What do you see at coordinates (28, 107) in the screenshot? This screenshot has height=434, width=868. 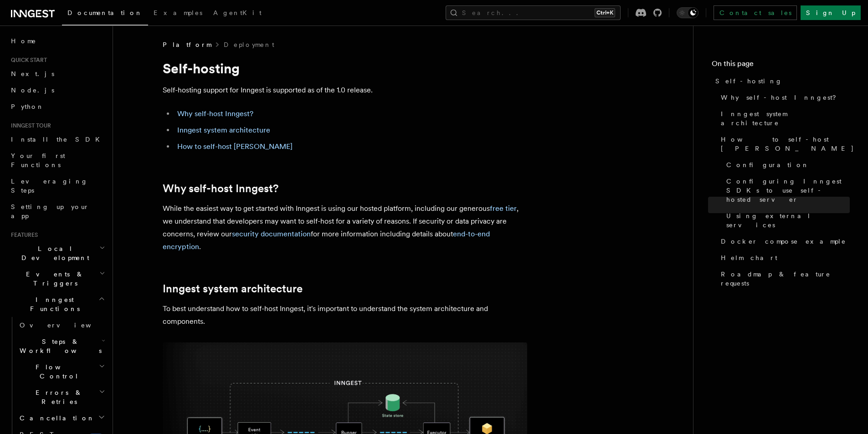 I see `span: Python` at bounding box center [28, 107].